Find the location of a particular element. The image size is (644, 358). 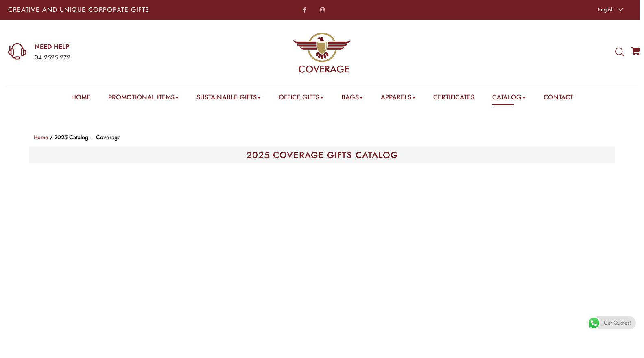

a: Catalog is located at coordinates (509, 98).